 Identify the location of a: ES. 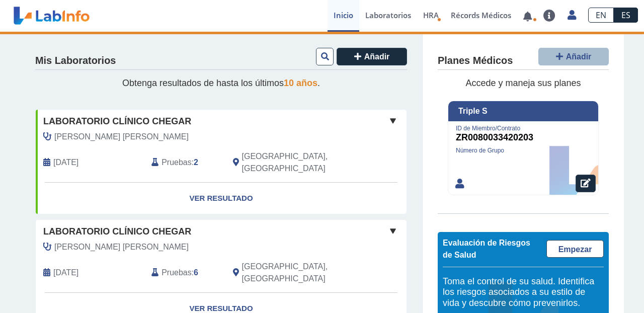
(626, 15).